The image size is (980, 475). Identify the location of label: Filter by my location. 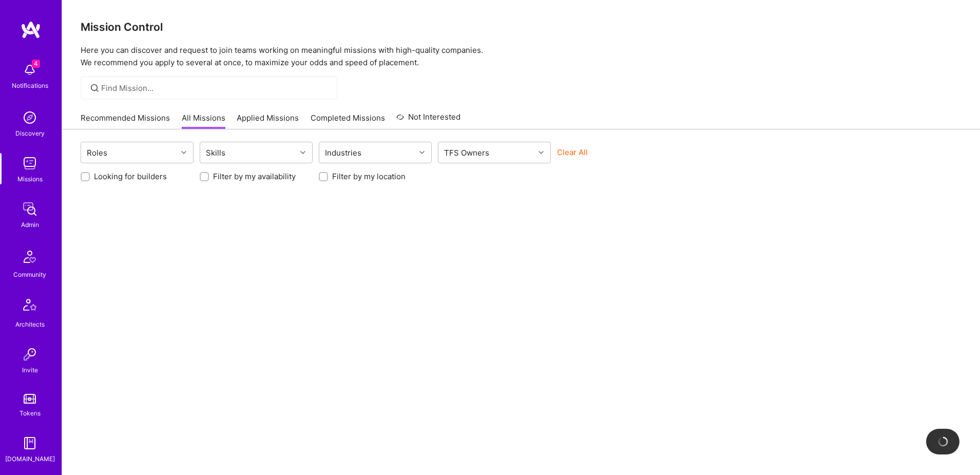
(369, 176).